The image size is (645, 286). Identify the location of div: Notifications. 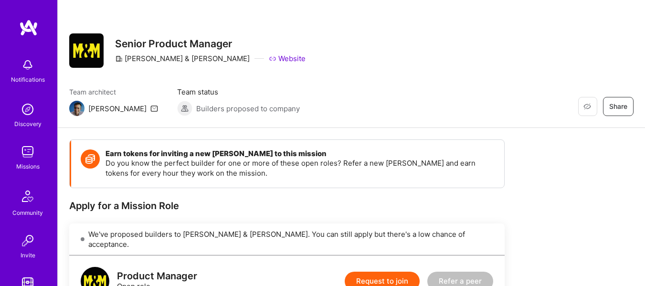
(28, 79).